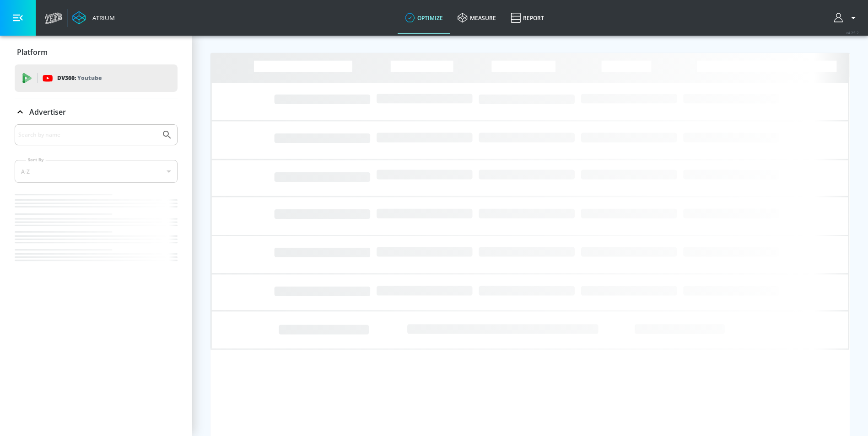 Image resolution: width=868 pixels, height=436 pixels. Describe the element at coordinates (89, 78) in the screenshot. I see `p: Youtube` at that location.